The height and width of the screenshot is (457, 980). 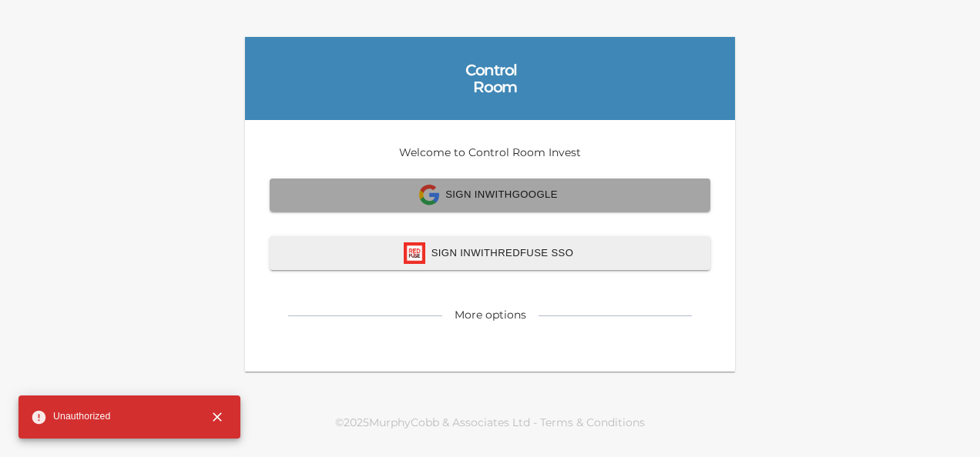 I want to click on button: Sign InwithGoogle, so click(x=490, y=195).